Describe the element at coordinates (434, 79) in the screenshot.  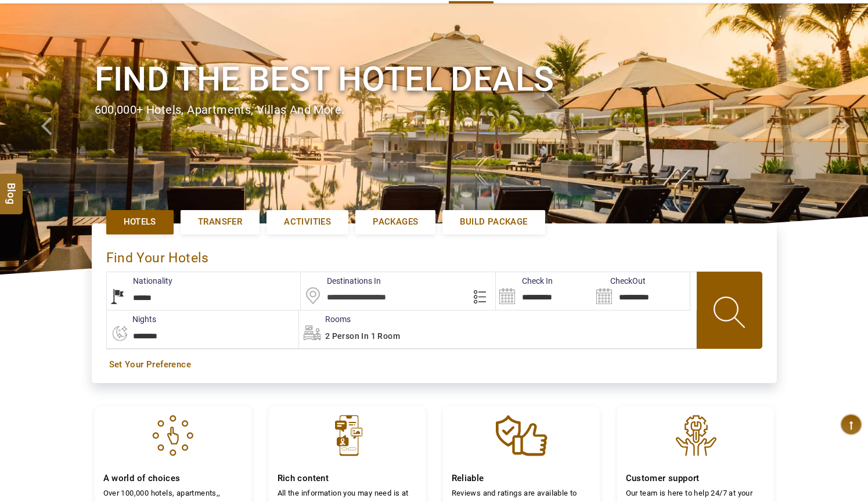
I see `h1: Find the best hotel deals` at that location.